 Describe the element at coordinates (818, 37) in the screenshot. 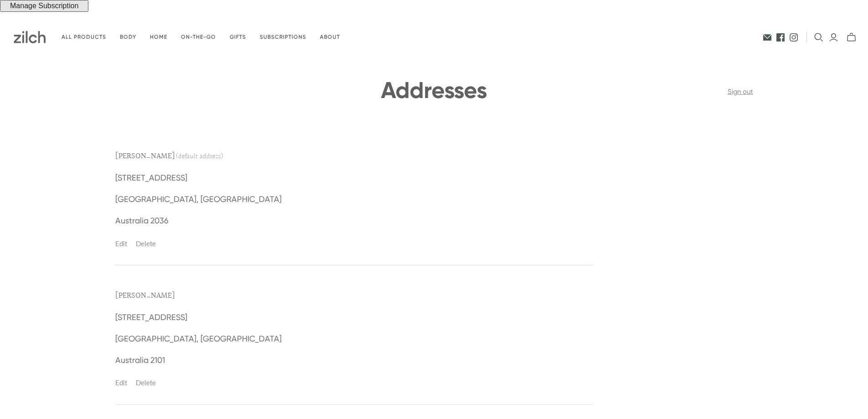

I see `button: Open search` at that location.